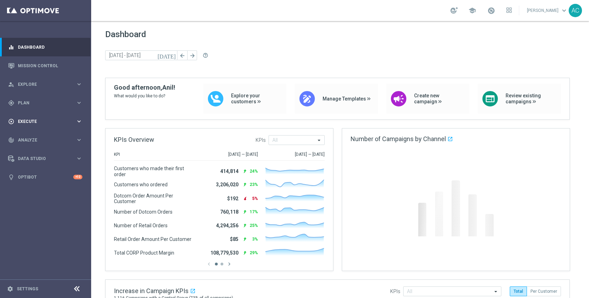 The image size is (589, 298). What do you see at coordinates (42, 85) in the screenshot?
I see `div: Explore` at bounding box center [42, 85].